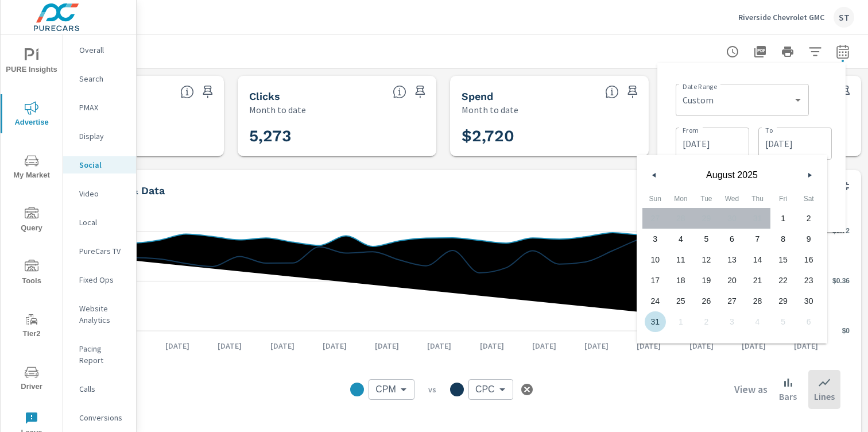 The height and width of the screenshot is (432, 868). What do you see at coordinates (732, 198) in the screenshot?
I see `span: Wed` at bounding box center [732, 198].